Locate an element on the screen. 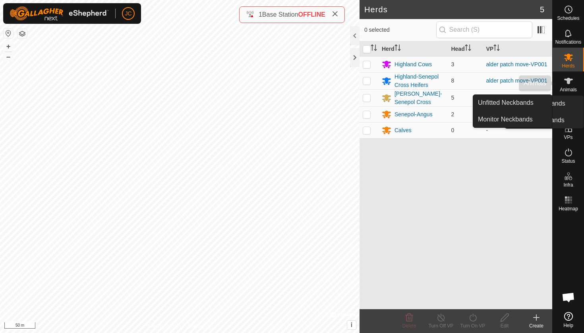 Image resolution: width=584 pixels, height=333 pixels. div: Highland Cows is located at coordinates (413, 64).